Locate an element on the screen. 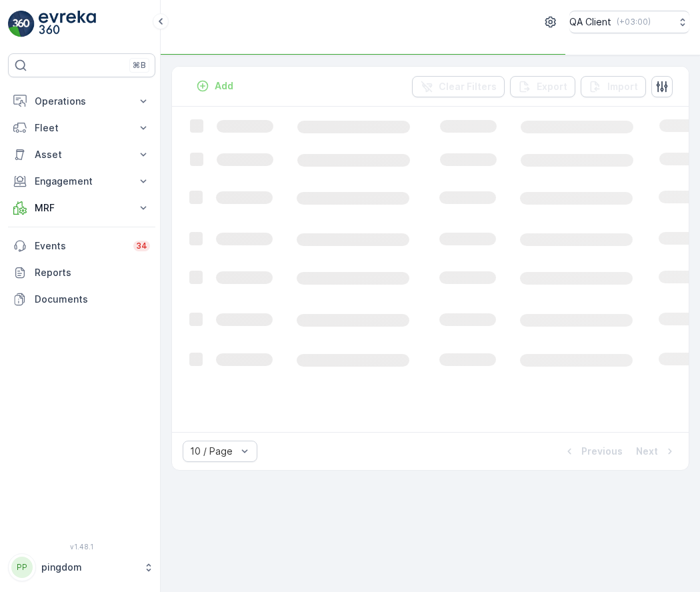 This screenshot has height=592, width=700. button: Fleet is located at coordinates (81, 128).